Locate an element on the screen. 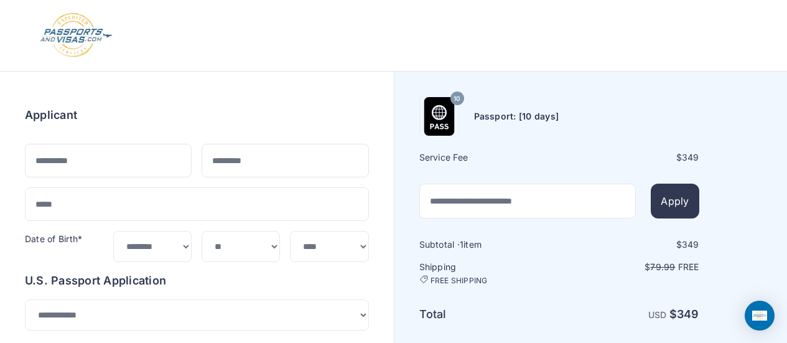 The height and width of the screenshot is (343, 787). label: Date of Birth* is located at coordinates (53, 238).